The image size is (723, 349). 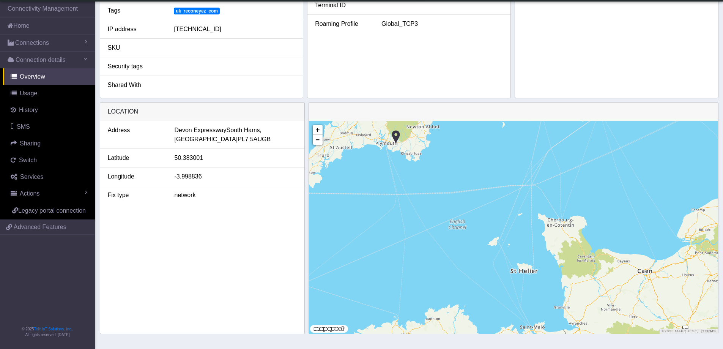 What do you see at coordinates (32, 43) in the screenshot?
I see `span: Connections` at bounding box center [32, 43].